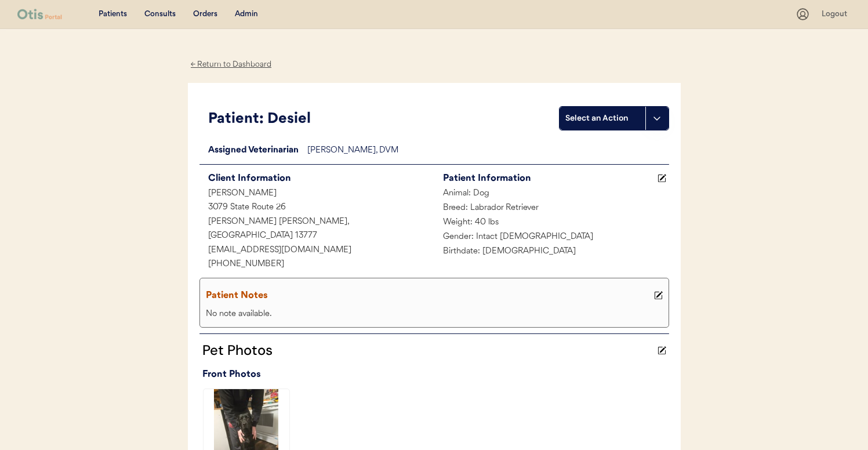 The image size is (868, 450). I want to click on div: ← Return to Dashboard, so click(231, 64).